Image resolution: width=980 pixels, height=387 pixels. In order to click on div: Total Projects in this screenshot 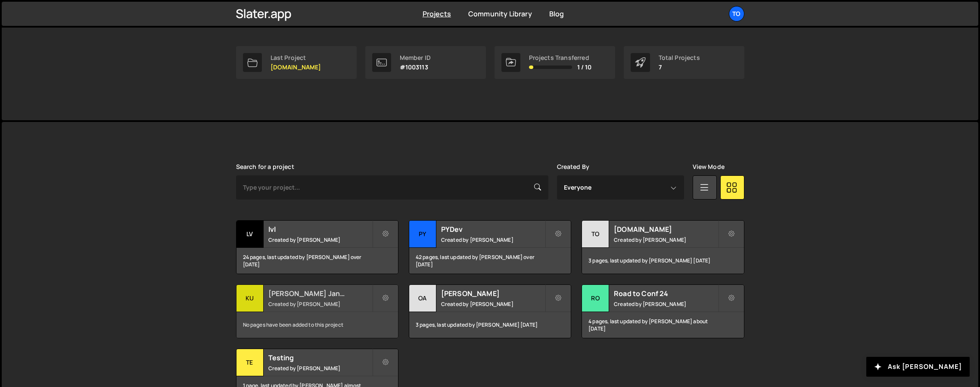, I will do `click(679, 58)`.